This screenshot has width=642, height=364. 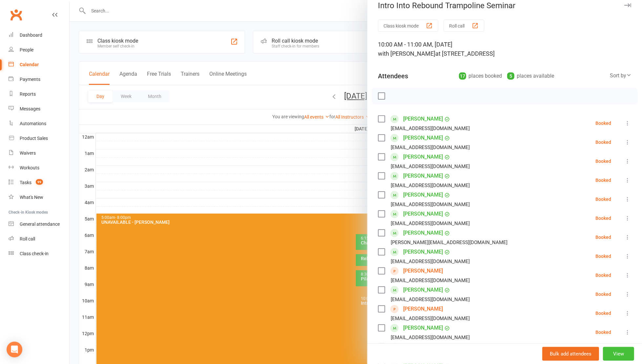 I want to click on a: Product Sales, so click(x=39, y=138).